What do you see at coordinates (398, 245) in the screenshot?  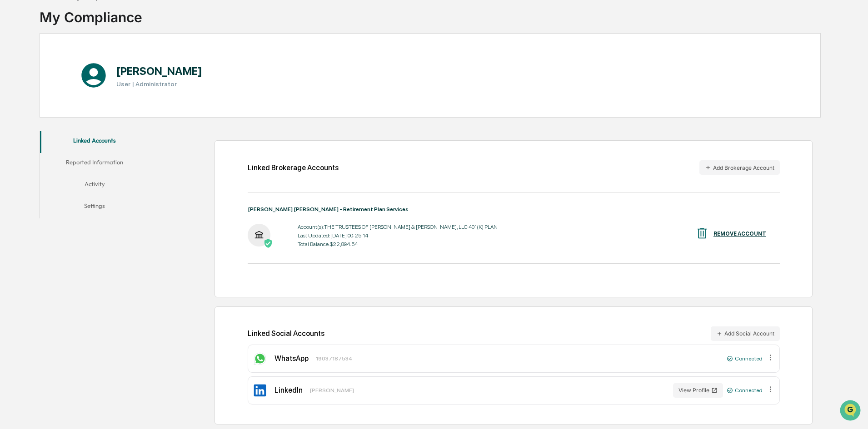 I see `div: Total Balance: $22,894.54` at bounding box center [398, 245].